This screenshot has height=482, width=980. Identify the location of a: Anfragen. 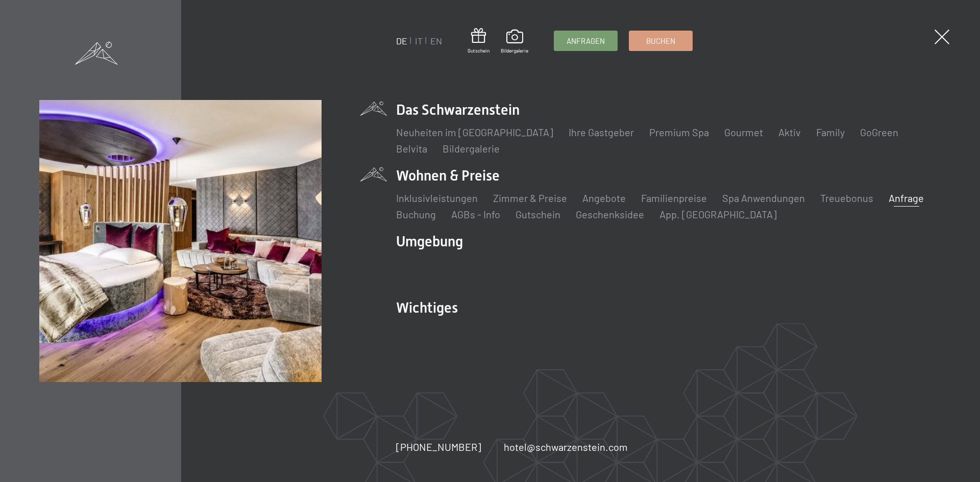
(585, 41).